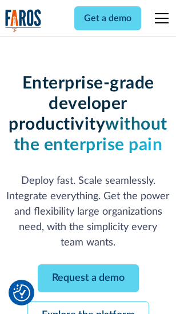 The width and height of the screenshot is (176, 314). Describe the element at coordinates (88, 278) in the screenshot. I see `a: Request a demo` at that location.